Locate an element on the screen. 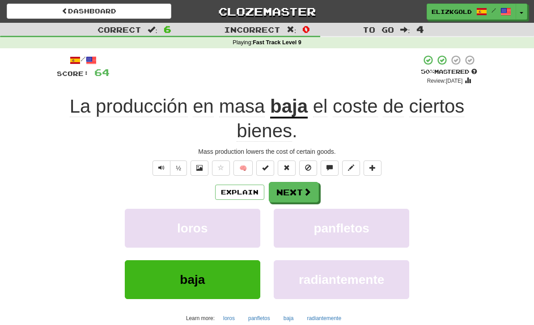 The height and width of the screenshot is (325, 534). span: Elizkgold is located at coordinates (452, 12).